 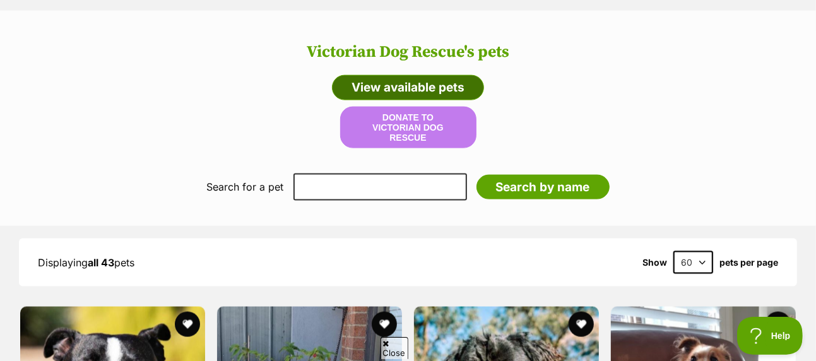 What do you see at coordinates (408, 127) in the screenshot?
I see `button: Donate to Victorian Dog Rescue` at bounding box center [408, 127].